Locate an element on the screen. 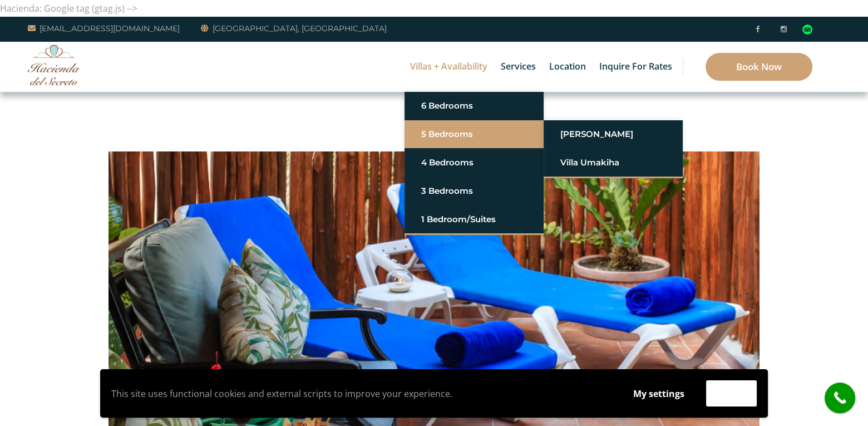 The width and height of the screenshot is (868, 426). button: Accept is located at coordinates (731, 393).